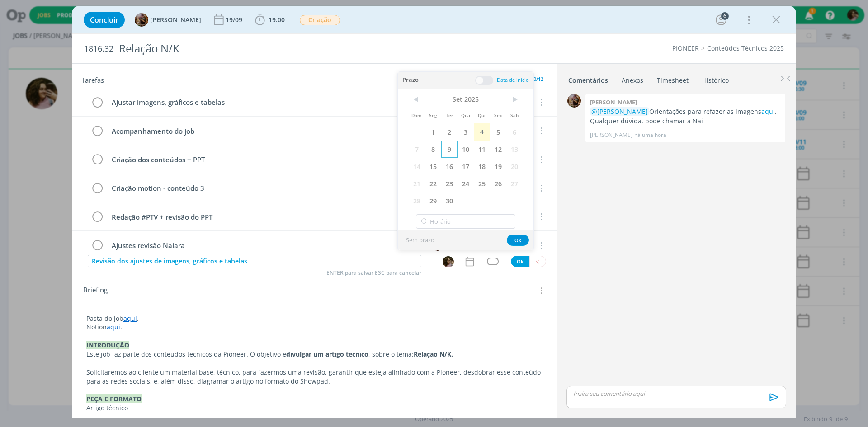 This screenshot has width=868, height=427. What do you see at coordinates (433, 132) in the screenshot?
I see `span: 1` at bounding box center [433, 132].